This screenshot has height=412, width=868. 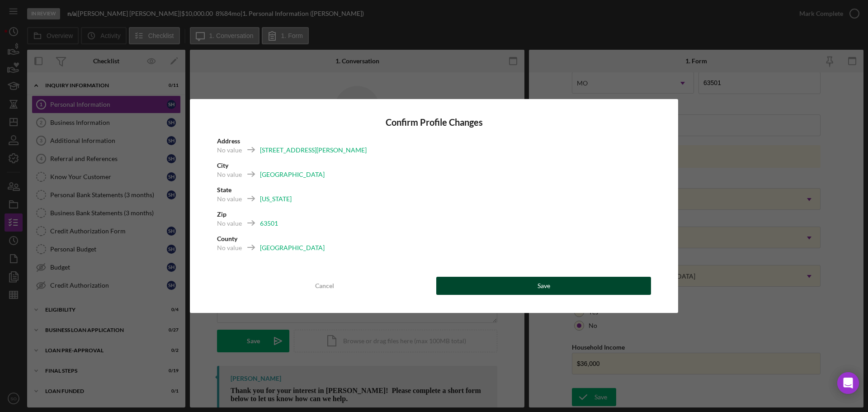 I want to click on b: Address, so click(x=228, y=140).